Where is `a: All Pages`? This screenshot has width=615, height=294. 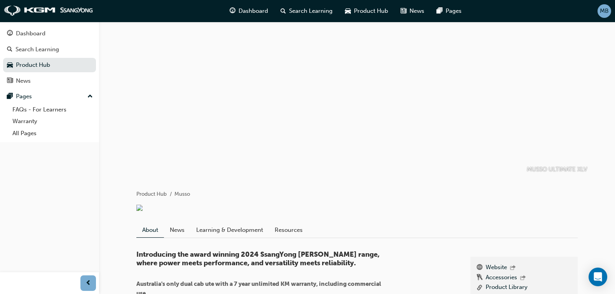 a: All Pages is located at coordinates (52, 133).